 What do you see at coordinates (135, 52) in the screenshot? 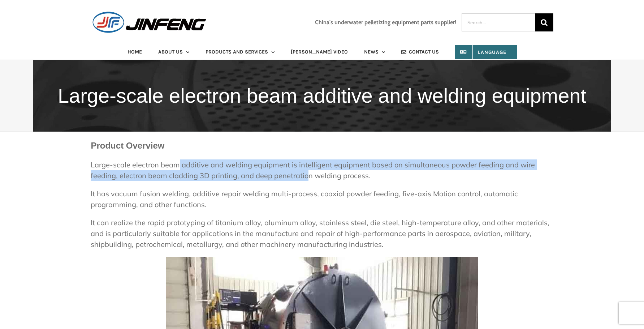
I see `a: HOME` at bounding box center [135, 52].